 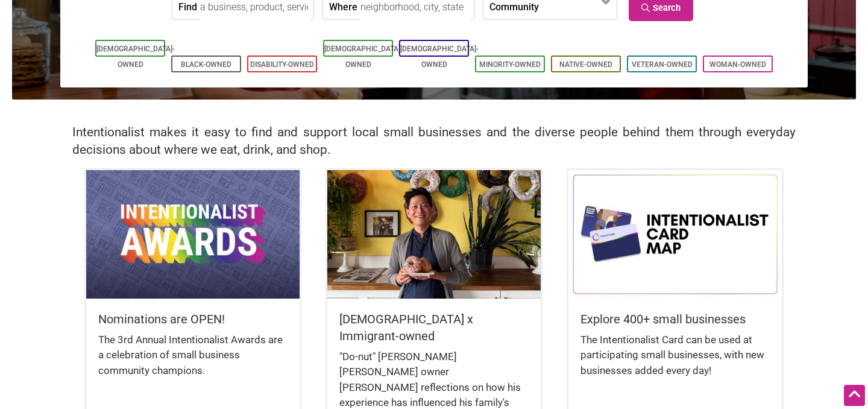 What do you see at coordinates (662, 65) in the screenshot?
I see `a: Veteran-Owned` at bounding box center [662, 65].